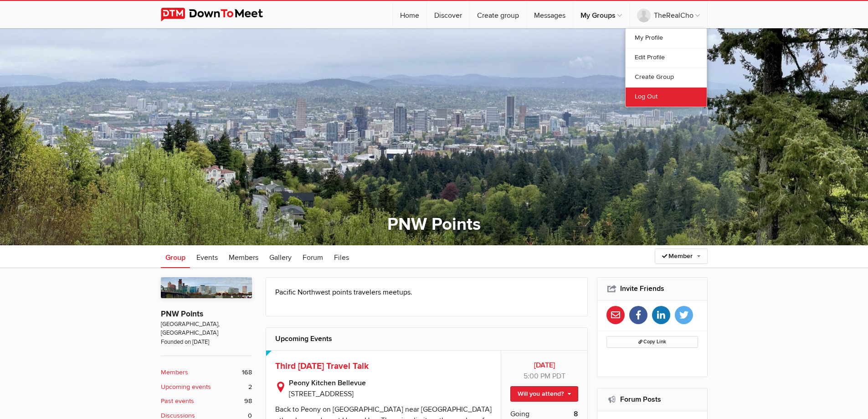  Describe the element at coordinates (666, 77) in the screenshot. I see `a: Create Group` at that location.